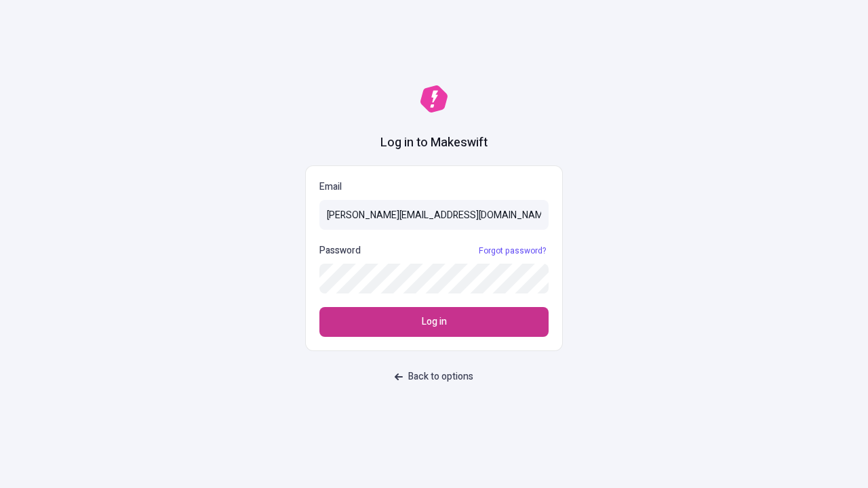 Image resolution: width=868 pixels, height=488 pixels. What do you see at coordinates (434, 187) in the screenshot?
I see `p: Email` at bounding box center [434, 187].